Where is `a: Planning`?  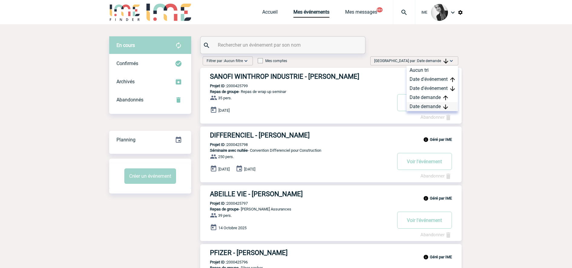
a: Planning is located at coordinates (150, 139).